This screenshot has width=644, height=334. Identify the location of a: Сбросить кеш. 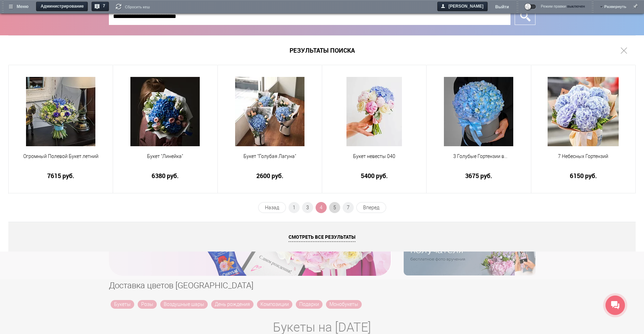
(133, 7).